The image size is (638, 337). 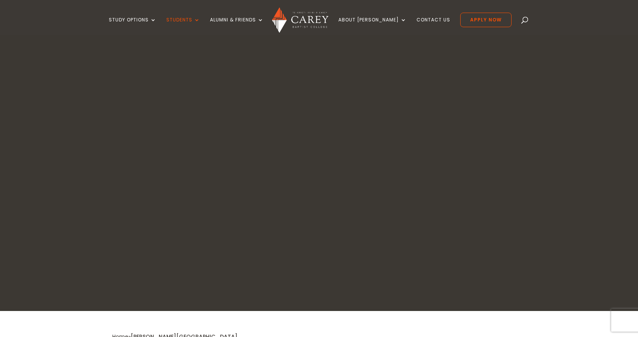 What do you see at coordinates (237, 26) in the screenshot?
I see `a: Alumni & Friends` at bounding box center [237, 26].